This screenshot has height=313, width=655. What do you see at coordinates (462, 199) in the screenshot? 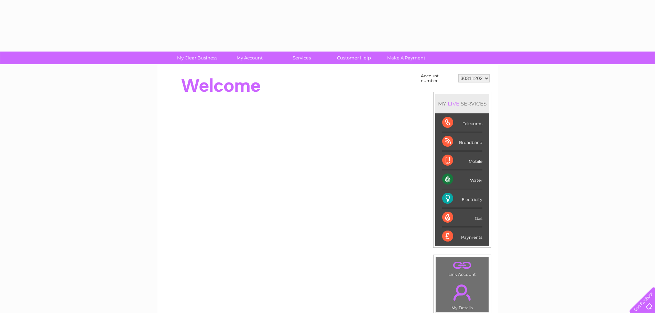
I see `div: Electricity` at bounding box center [462, 199].